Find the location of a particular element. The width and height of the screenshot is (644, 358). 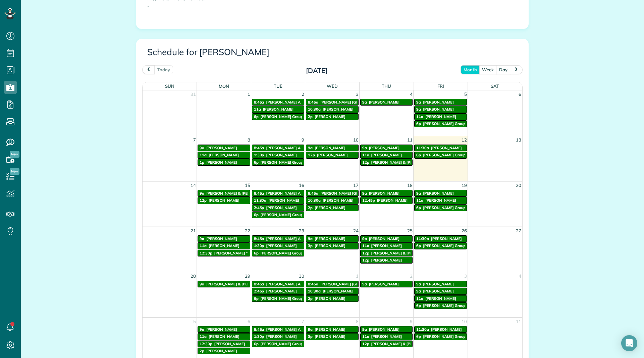

span: 29 is located at coordinates (248, 276).